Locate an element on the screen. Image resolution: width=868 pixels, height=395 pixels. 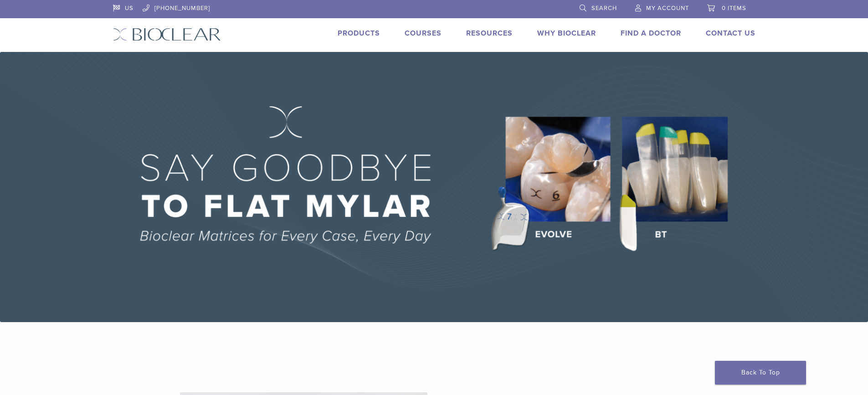
span: My Account is located at coordinates (667, 8).